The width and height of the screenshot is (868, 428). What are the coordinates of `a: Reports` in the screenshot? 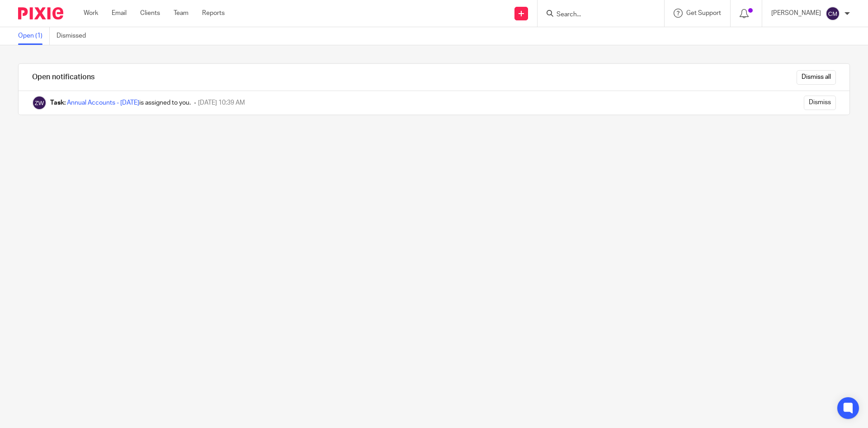 It's located at (213, 13).